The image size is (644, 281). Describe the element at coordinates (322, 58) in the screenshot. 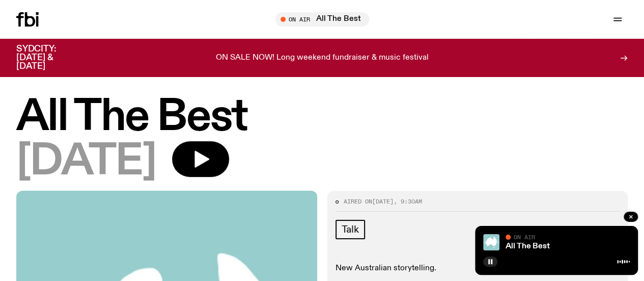

I see `p: ON SALE NOW! Long weekend fundraiser & music festival` at that location.